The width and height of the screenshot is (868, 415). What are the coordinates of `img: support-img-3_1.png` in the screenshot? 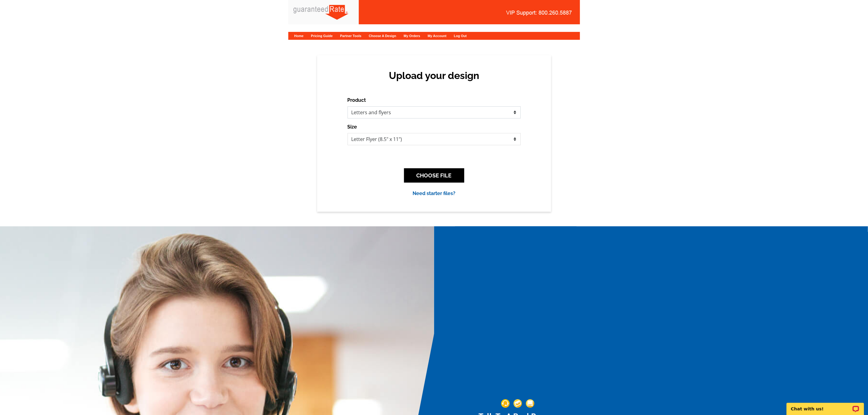 It's located at (530, 403).